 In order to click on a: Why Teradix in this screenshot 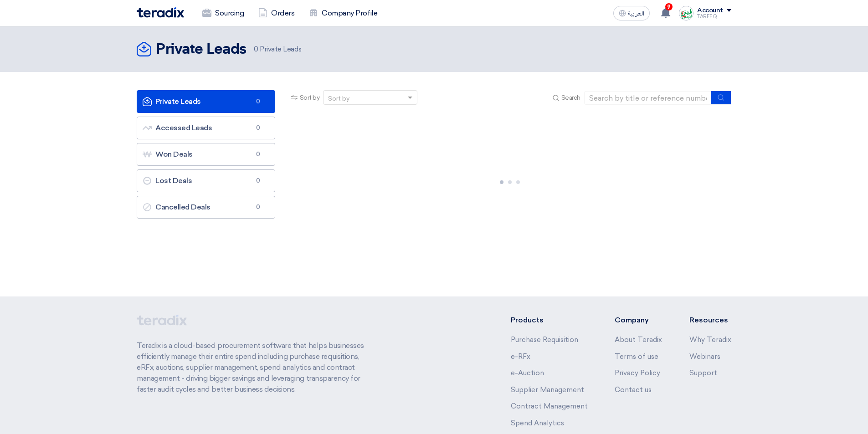, I will do `click(711, 339)`.